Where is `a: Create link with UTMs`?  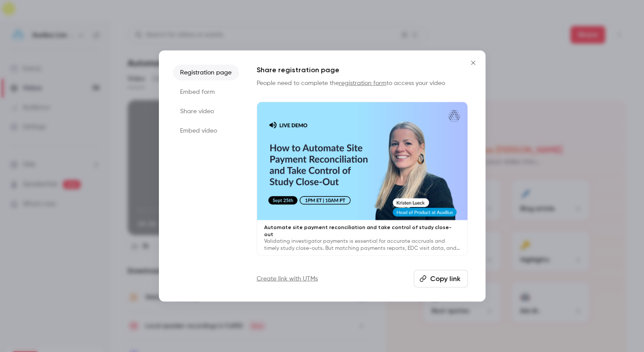 a: Create link with UTMs is located at coordinates (287, 279).